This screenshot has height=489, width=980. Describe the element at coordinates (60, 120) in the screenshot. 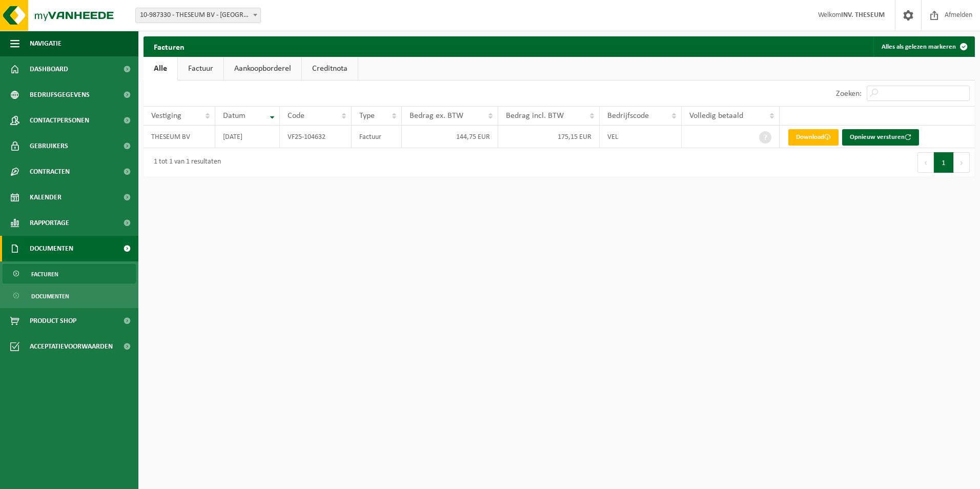

I see `span: Contactpersonen` at that location.